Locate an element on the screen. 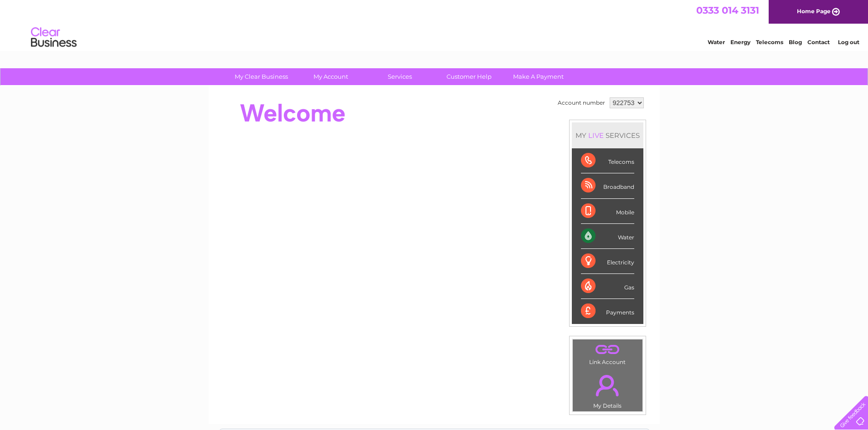 The height and width of the screenshot is (430, 868). div: Payments is located at coordinates (607, 311).